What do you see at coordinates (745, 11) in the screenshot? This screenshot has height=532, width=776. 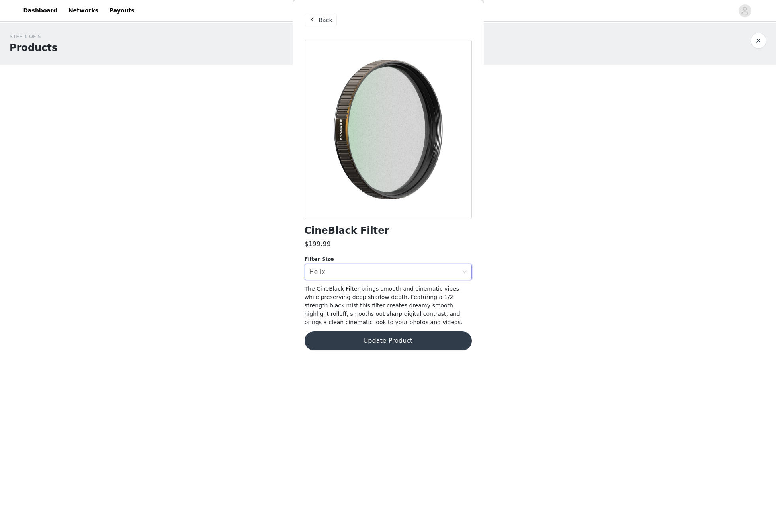 I see `div: avatar` at bounding box center [745, 11].